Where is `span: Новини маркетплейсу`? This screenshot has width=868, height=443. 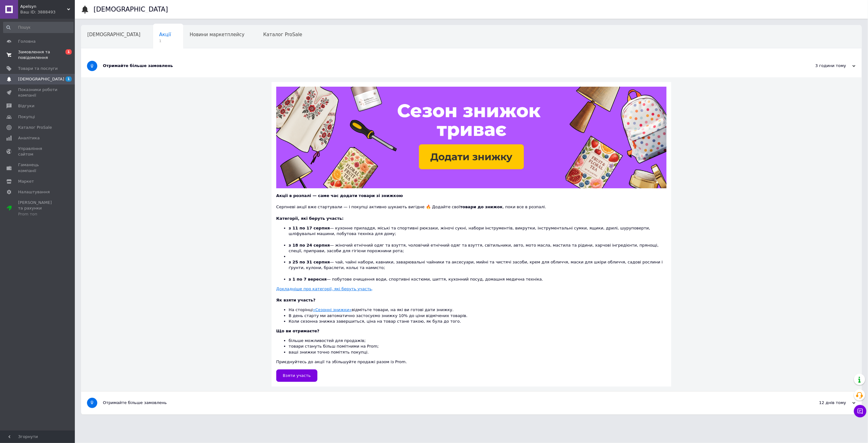 span: Новини маркетплейсу is located at coordinates (217, 35).